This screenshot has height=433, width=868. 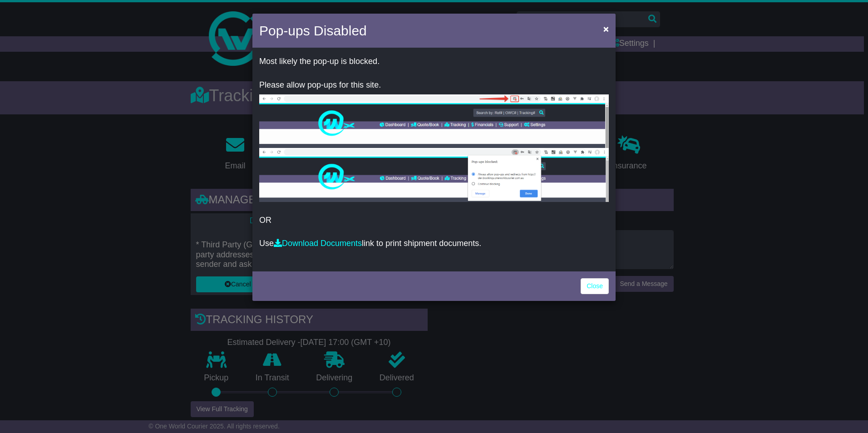 I want to click on a: Download Documents, so click(x=318, y=244).